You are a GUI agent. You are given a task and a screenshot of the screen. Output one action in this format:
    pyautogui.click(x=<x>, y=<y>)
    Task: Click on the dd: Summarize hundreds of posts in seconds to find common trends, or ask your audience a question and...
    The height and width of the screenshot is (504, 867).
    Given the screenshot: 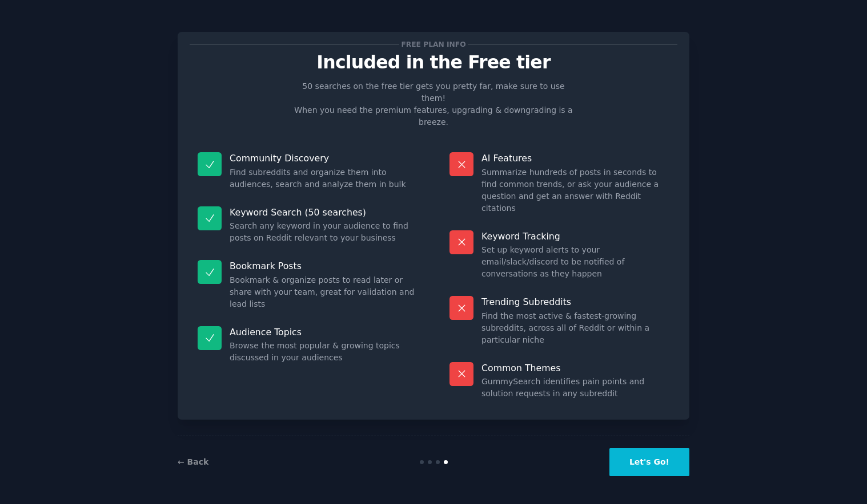 What is the action you would take?
    pyautogui.click(x=575, y=191)
    